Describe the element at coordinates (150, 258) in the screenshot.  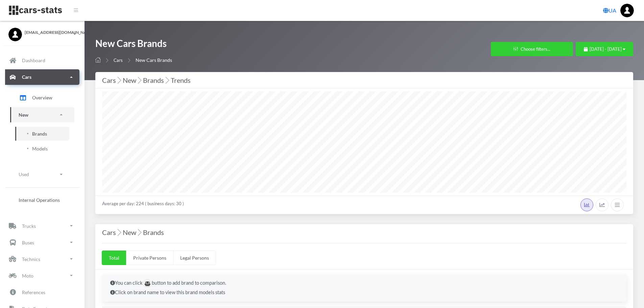
I see `a: Private Persons` at that location.